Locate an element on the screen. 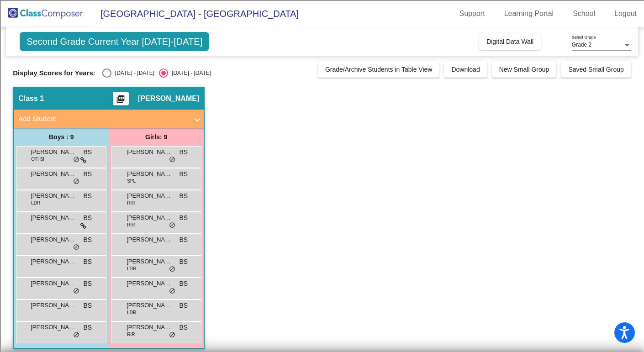 This screenshot has height=352, width=644. span: Display Scores for Years: is located at coordinates (54, 73).